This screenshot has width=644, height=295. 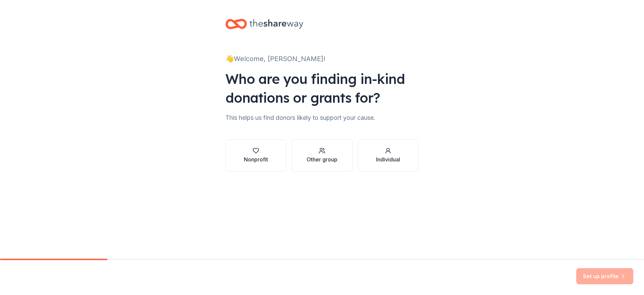 What do you see at coordinates (322, 155) in the screenshot?
I see `button: Other group` at bounding box center [322, 155].